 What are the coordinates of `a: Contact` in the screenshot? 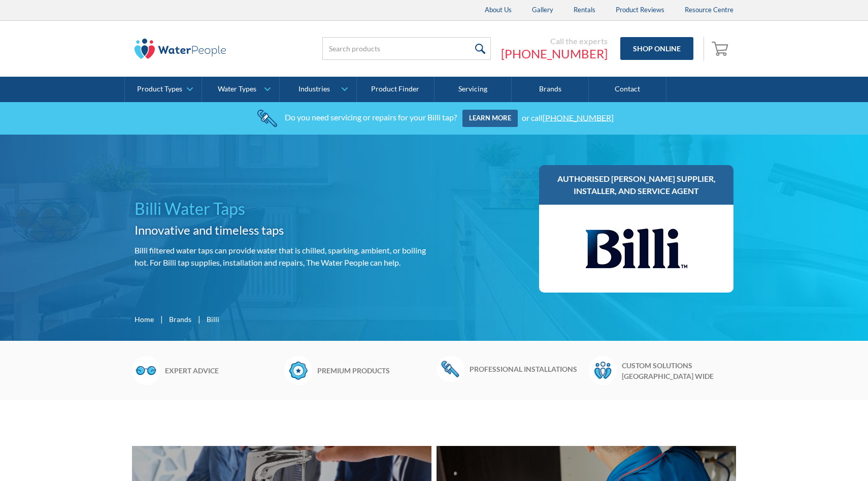 It's located at (627, 89).